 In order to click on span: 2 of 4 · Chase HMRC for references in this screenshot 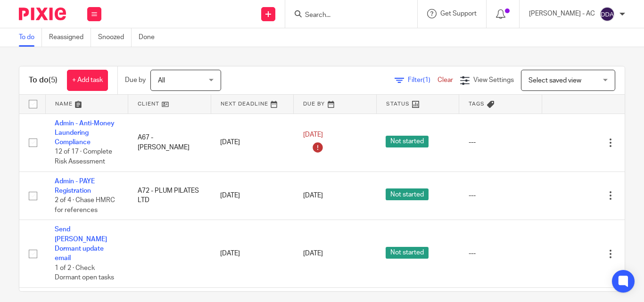, I will do `click(85, 205)`.